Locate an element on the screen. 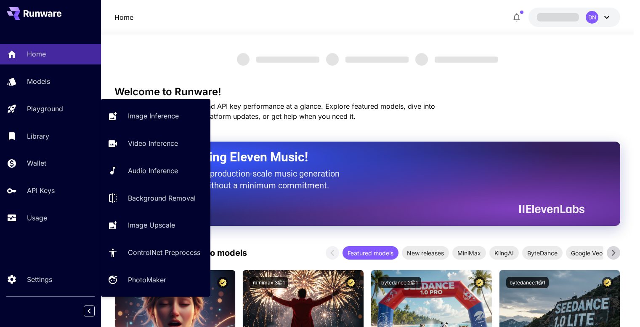  p: The only way to get production-scale music generation from Eleven Labs without a minimum commitment. is located at coordinates (241, 179).